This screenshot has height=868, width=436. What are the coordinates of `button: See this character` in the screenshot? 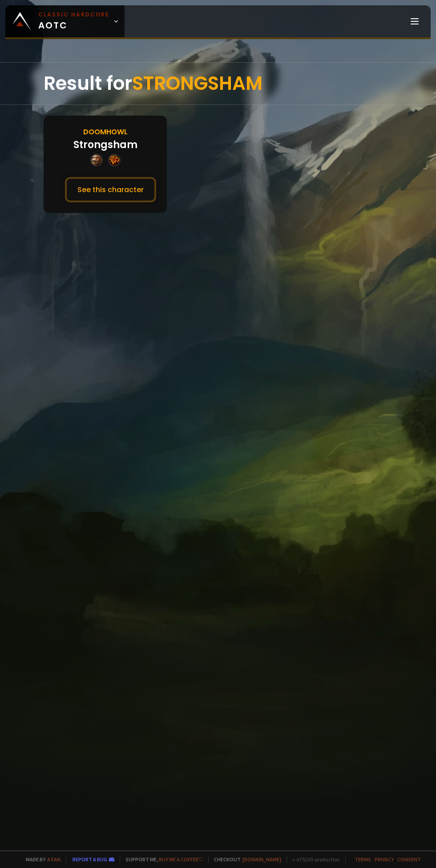 It's located at (110, 189).